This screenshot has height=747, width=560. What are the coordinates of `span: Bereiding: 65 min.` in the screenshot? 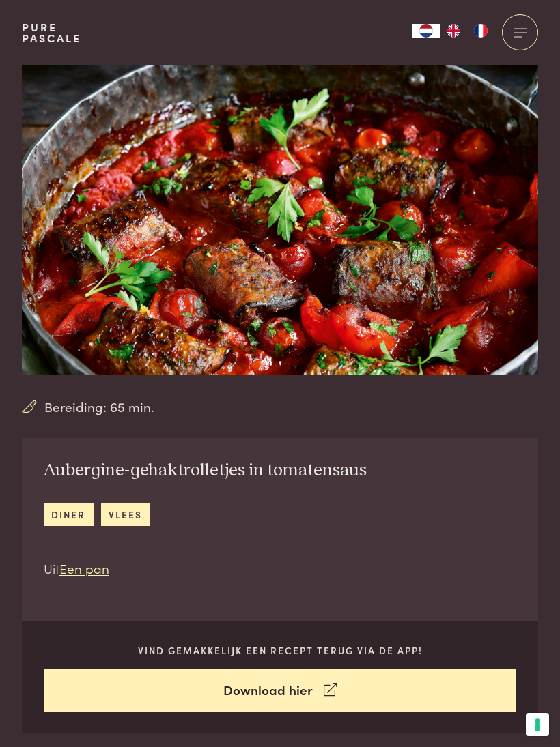 It's located at (99, 407).